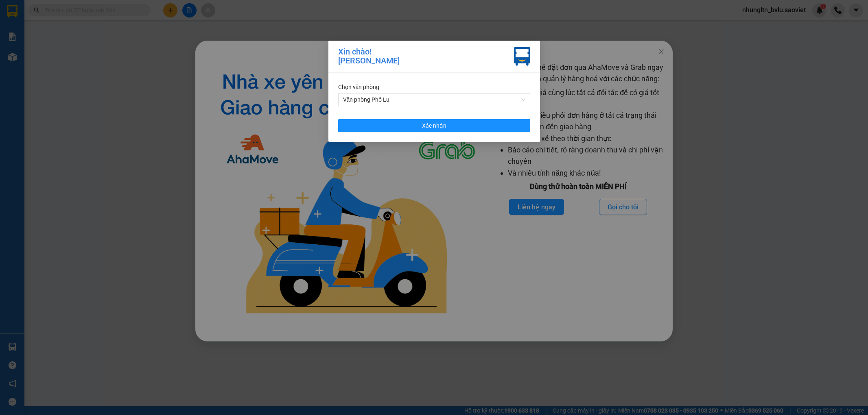  I want to click on button: Xác nhận, so click(434, 126).